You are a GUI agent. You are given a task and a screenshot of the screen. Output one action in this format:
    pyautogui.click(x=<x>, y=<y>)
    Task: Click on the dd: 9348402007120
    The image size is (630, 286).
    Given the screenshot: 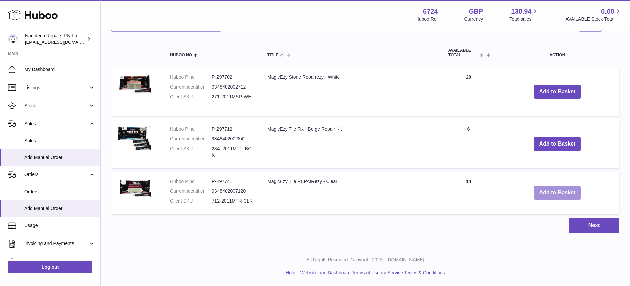 What is the action you would take?
    pyautogui.click(x=232, y=191)
    